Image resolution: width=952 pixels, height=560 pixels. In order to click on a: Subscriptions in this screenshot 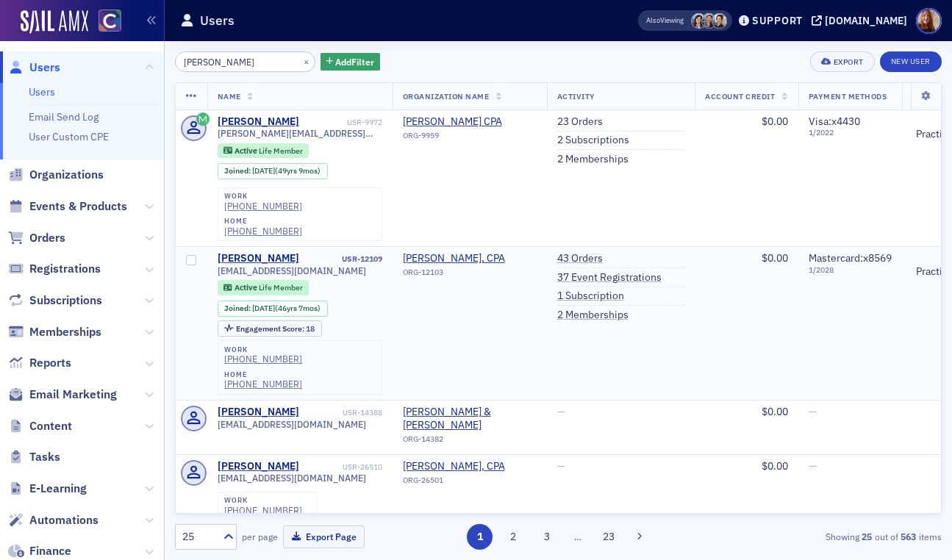, I will do `click(56, 300)`.